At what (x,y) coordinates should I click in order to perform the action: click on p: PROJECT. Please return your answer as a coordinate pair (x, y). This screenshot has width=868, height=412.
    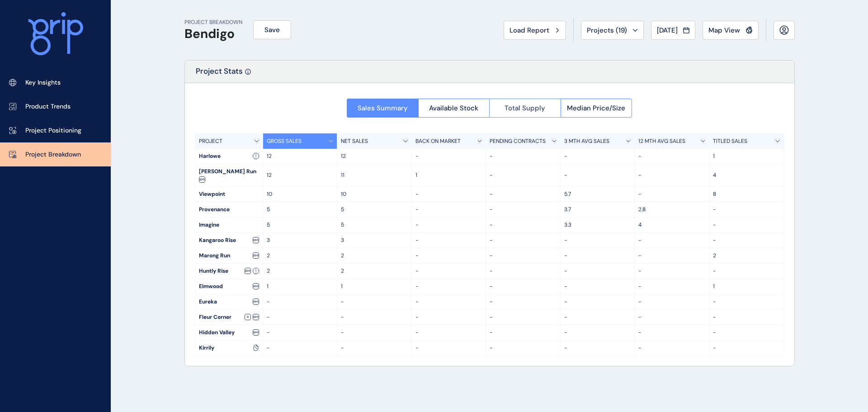
    Looking at the image, I should click on (210, 141).